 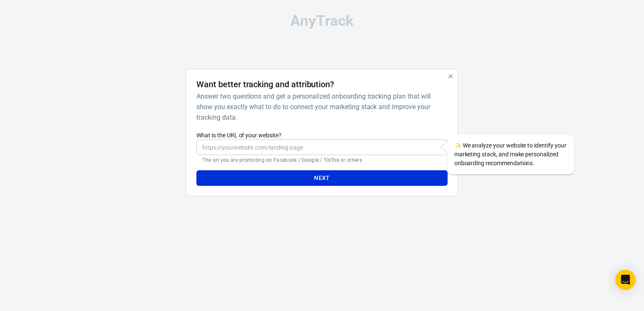 I want to click on input: https://yourwebsite.com/landing-page, so click(x=322, y=147).